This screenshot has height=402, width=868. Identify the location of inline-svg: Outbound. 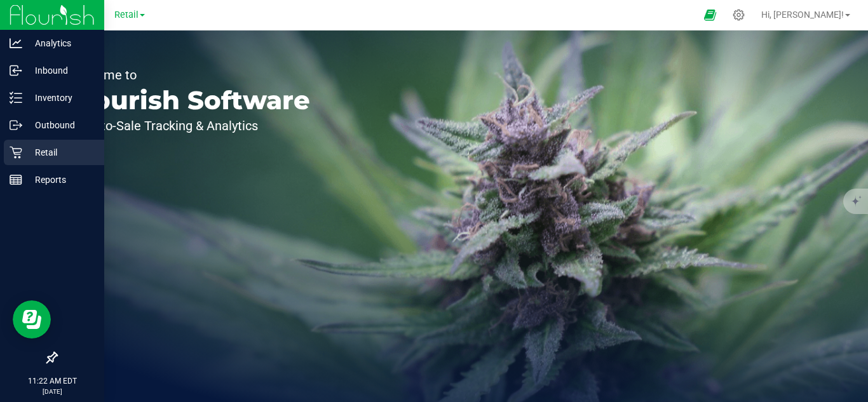
(16, 125).